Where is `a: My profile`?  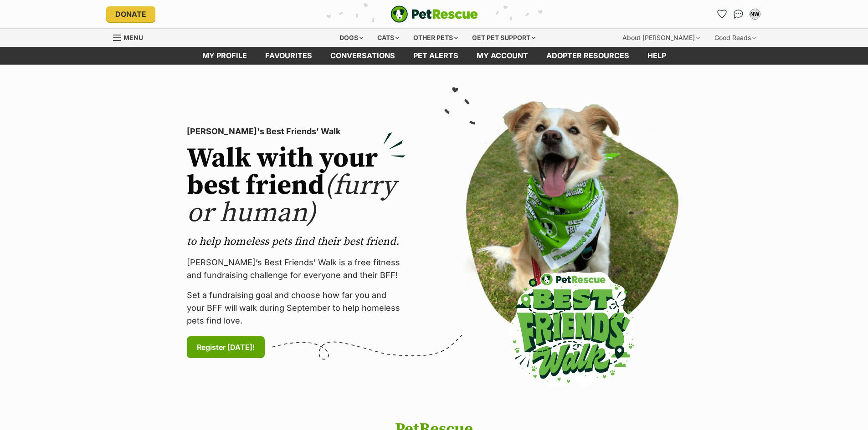 a: My profile is located at coordinates (225, 55).